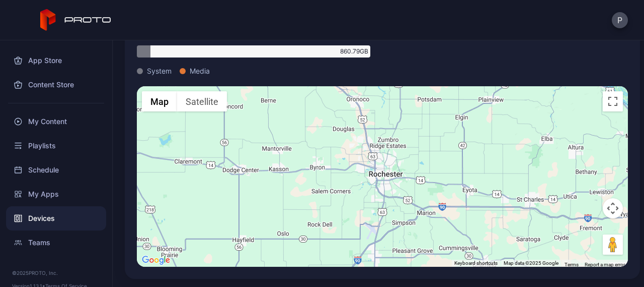 The image size is (644, 287). I want to click on a: Schedule, so click(56, 170).